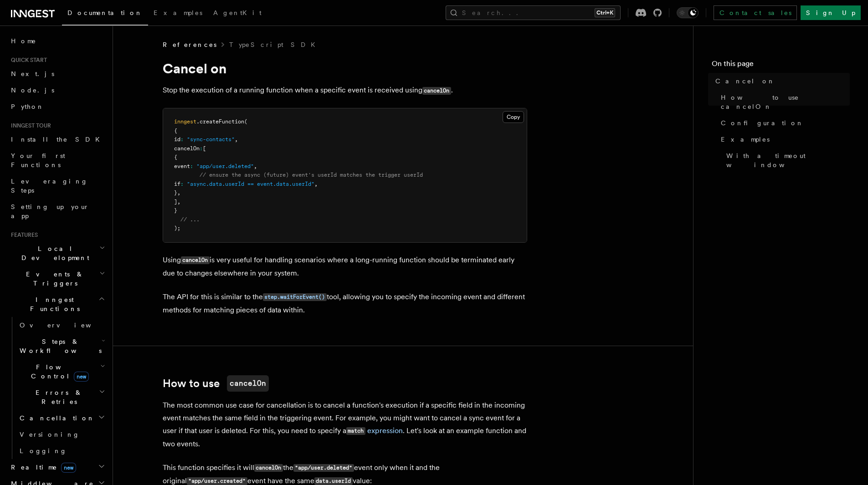 This screenshot has width=868, height=485. I want to click on span: Versioning, so click(50, 435).